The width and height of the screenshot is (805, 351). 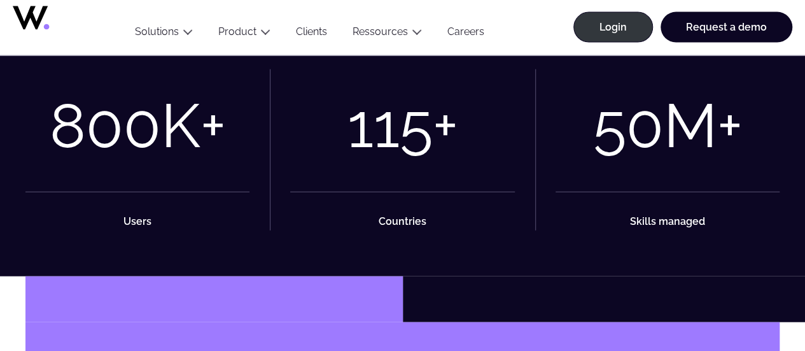 I want to click on div: 50, so click(x=627, y=125).